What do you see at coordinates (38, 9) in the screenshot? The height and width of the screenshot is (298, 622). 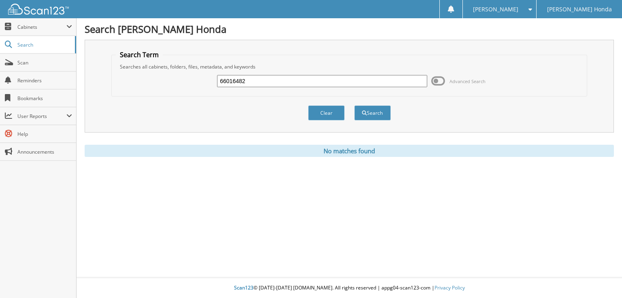 I see `img: scan123-logo-white.svg` at bounding box center [38, 9].